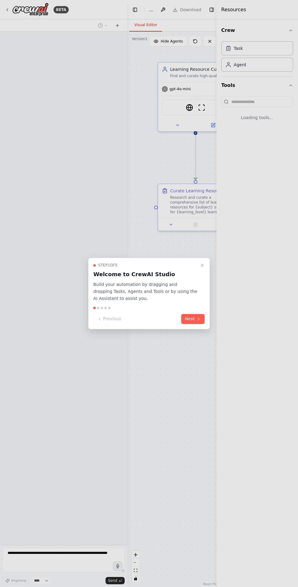 The width and height of the screenshot is (298, 587). What do you see at coordinates (202, 265) in the screenshot?
I see `button: Close walkthrough` at bounding box center [202, 265].